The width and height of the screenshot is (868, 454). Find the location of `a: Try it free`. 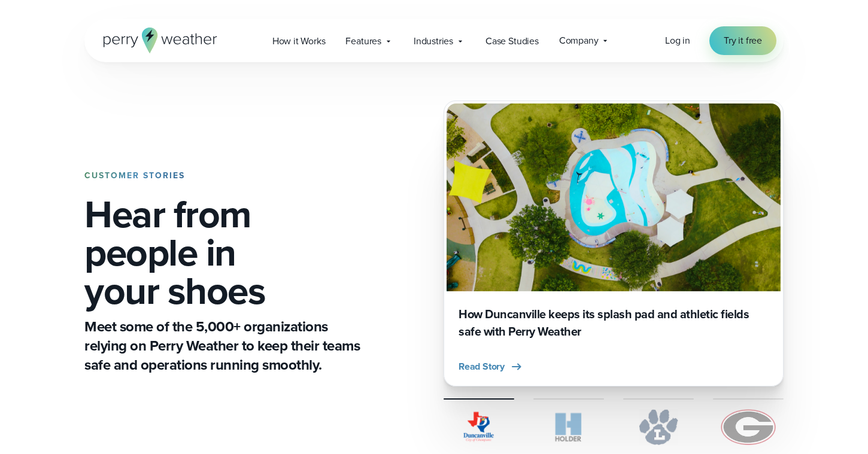

a: Try it free is located at coordinates (743, 41).